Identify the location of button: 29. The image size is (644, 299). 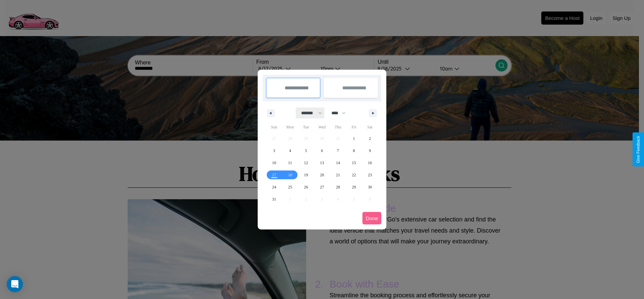
(353, 187).